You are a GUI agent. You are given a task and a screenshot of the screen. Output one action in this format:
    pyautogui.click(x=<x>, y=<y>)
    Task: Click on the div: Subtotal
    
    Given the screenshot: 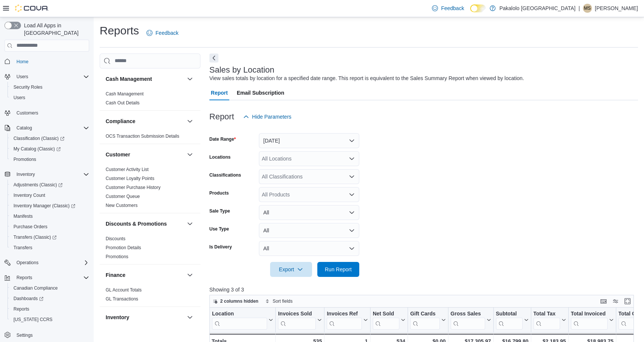 What is the action you would take?
    pyautogui.click(x=509, y=320)
    